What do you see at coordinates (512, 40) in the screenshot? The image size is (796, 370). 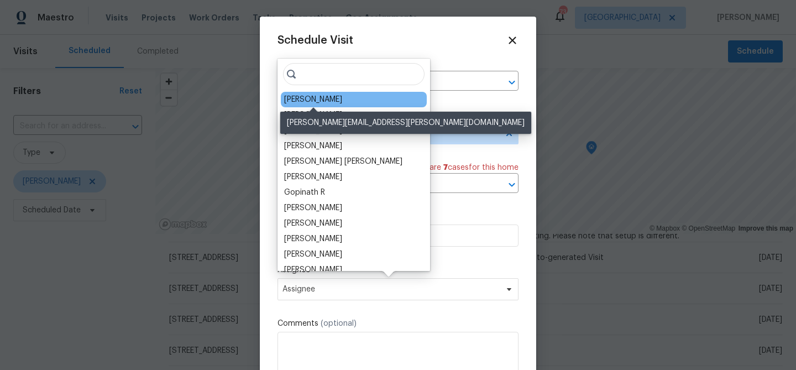 I see `span: Close` at bounding box center [512, 40].